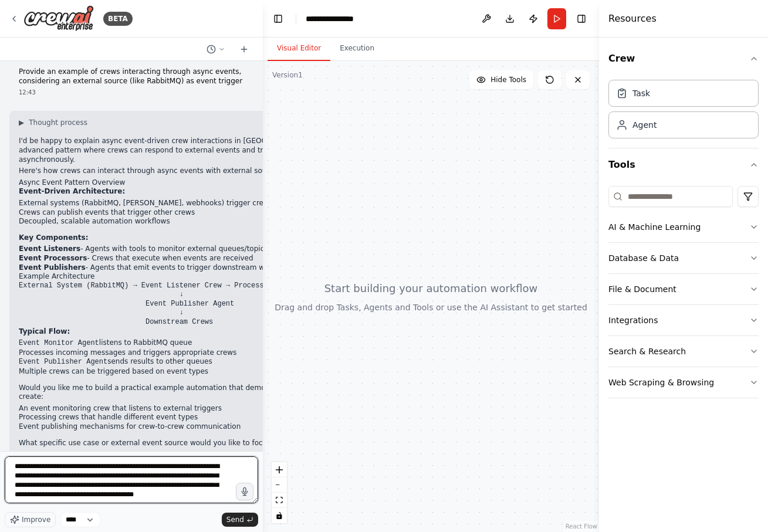 This screenshot has height=532, width=768. What do you see at coordinates (684, 294) in the screenshot?
I see `div: Tools` at bounding box center [684, 294].